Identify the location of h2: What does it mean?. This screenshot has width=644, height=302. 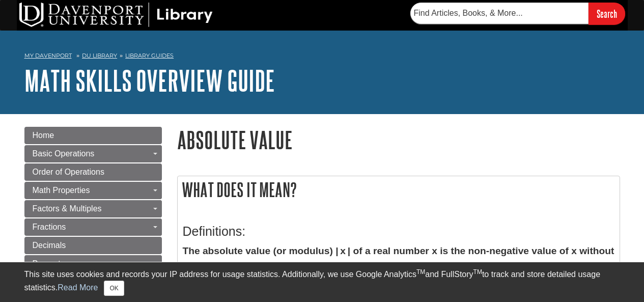
(399, 189).